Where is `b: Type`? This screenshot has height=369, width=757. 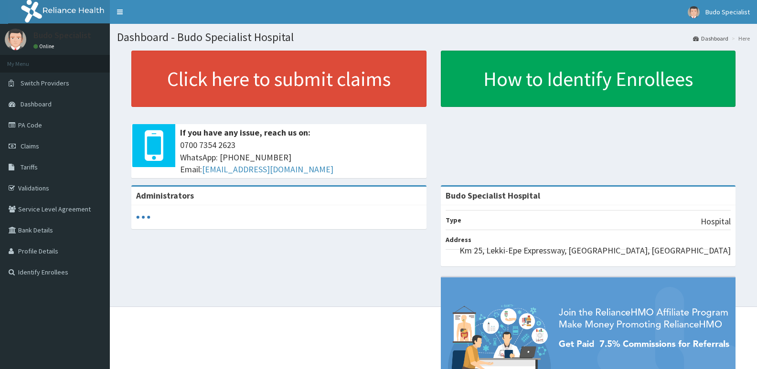 b: Type is located at coordinates (453, 220).